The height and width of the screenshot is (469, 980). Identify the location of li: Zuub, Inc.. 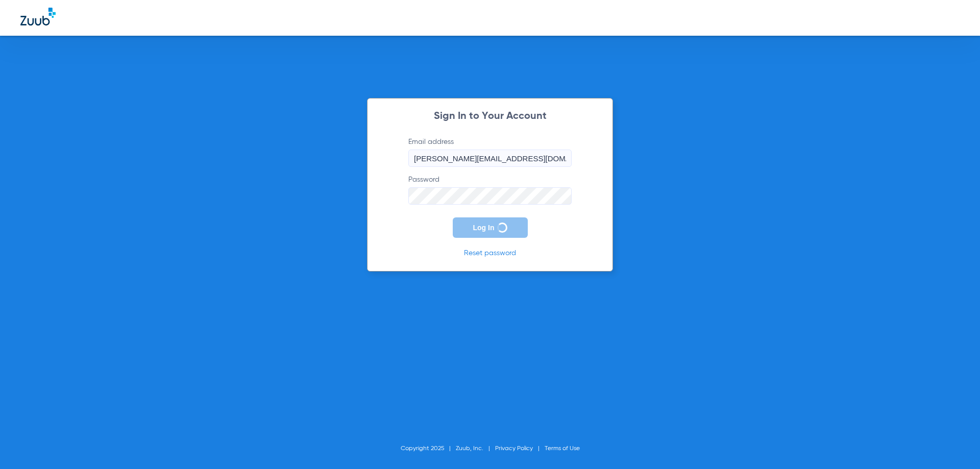
(475, 449).